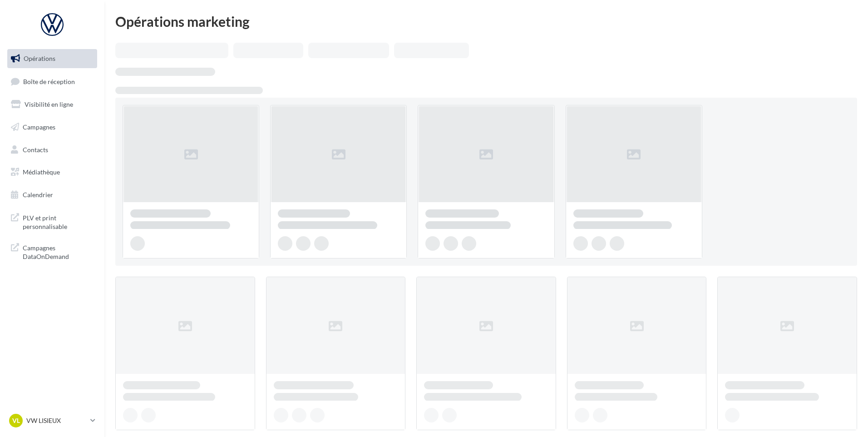 The image size is (868, 437). I want to click on span: Boîte de réception, so click(49, 80).